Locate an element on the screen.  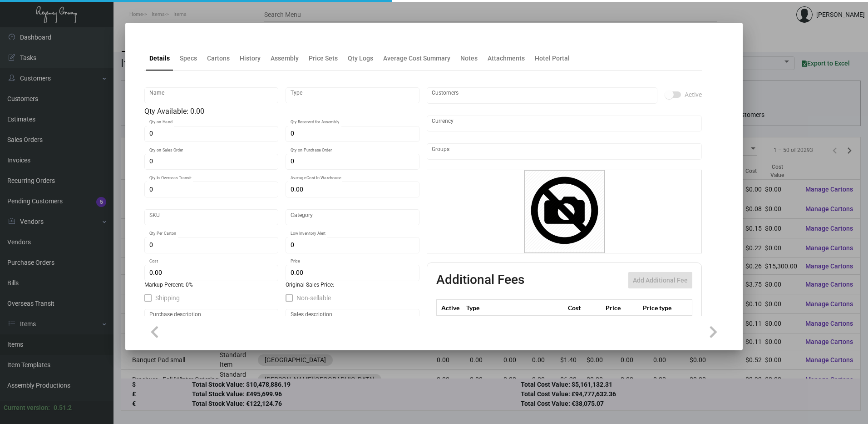
div: Attachments is located at coordinates (507, 58).